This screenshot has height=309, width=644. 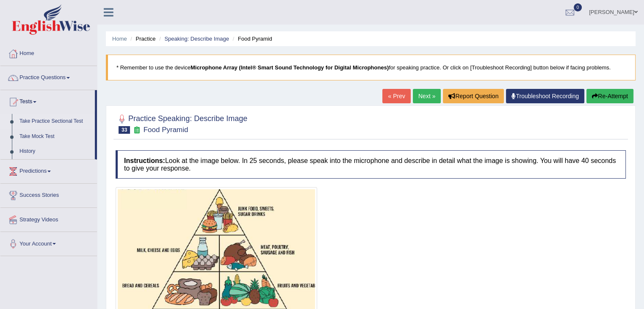 What do you see at coordinates (49, 77) in the screenshot?
I see `a: Practice Questions` at bounding box center [49, 77].